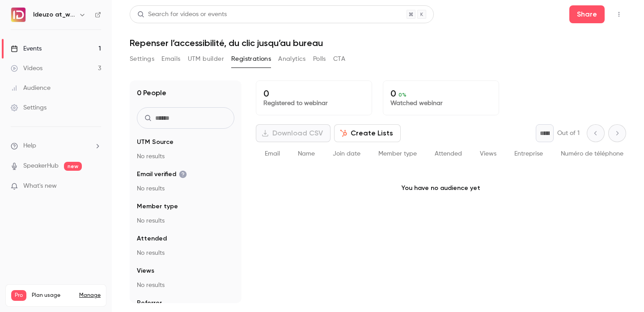  What do you see at coordinates (54, 15) in the screenshot?
I see `h6: Ideuzo at_work` at bounding box center [54, 15].